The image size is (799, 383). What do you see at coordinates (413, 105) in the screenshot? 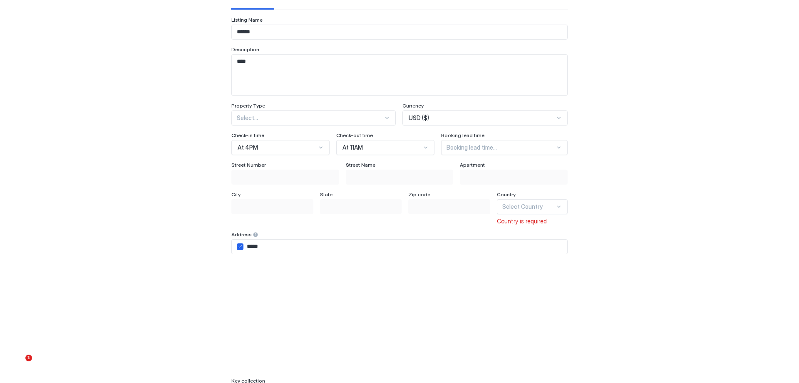
I see `span: Currency` at bounding box center [413, 105].